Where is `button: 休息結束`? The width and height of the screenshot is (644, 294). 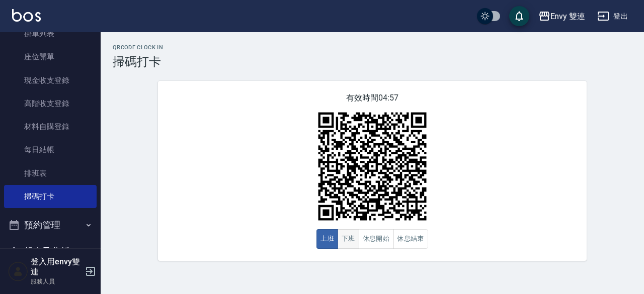 button: 休息結束 is located at coordinates (410, 239).